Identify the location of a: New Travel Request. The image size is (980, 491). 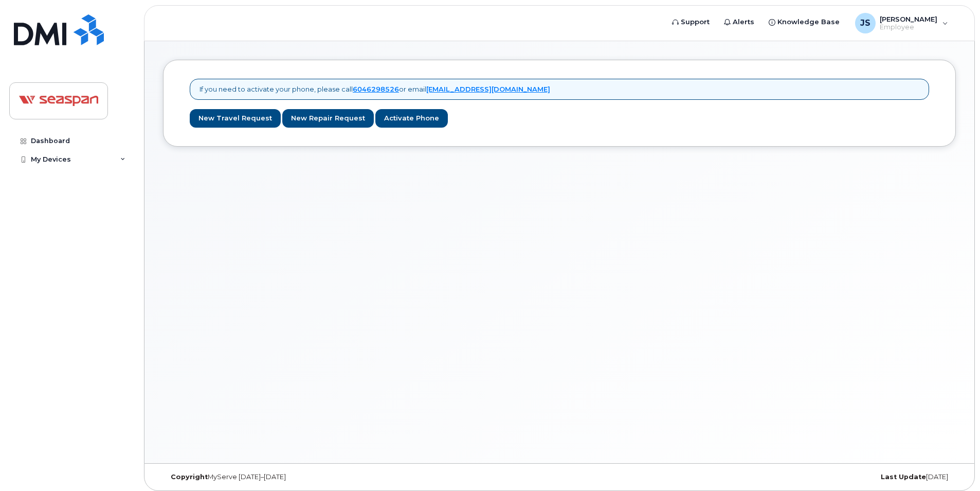
(235, 119).